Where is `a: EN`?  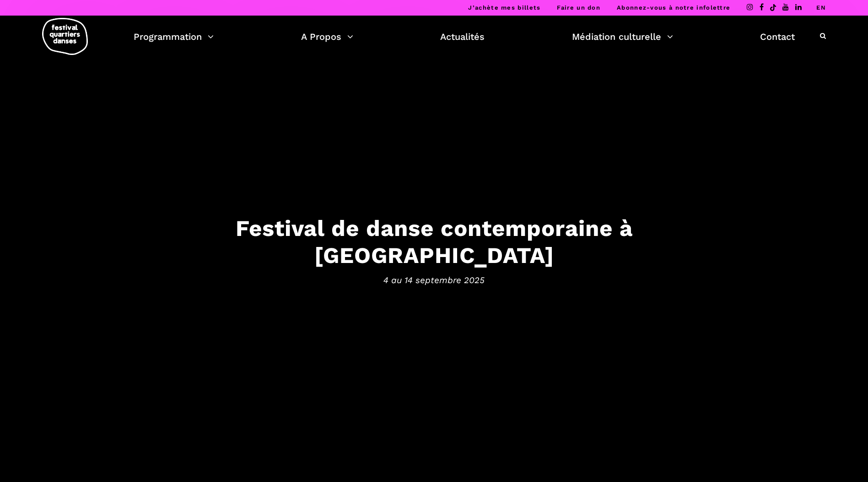 a: EN is located at coordinates (821, 7).